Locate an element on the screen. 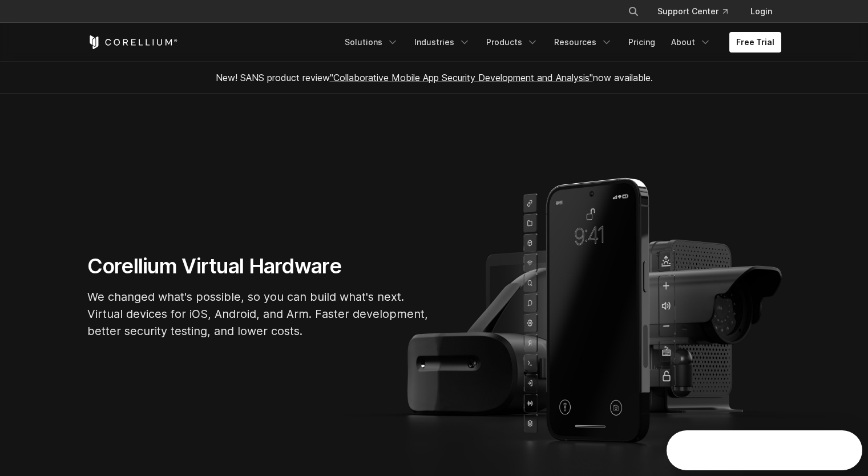  a: Login is located at coordinates (761, 12).